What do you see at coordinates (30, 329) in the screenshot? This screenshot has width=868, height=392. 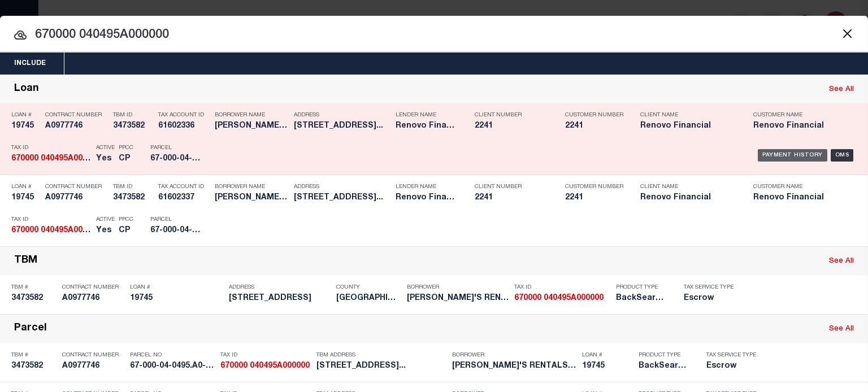 I see `div: Parcel` at bounding box center [30, 329].